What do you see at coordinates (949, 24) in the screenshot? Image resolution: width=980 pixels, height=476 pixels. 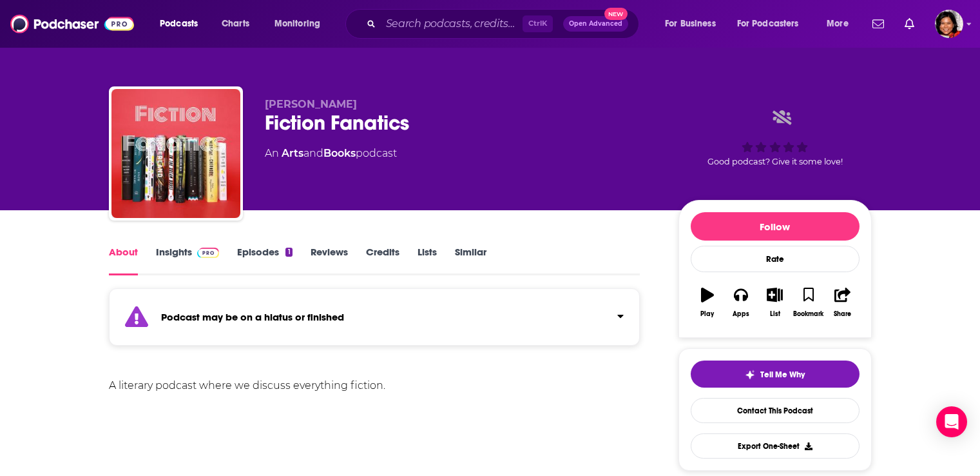 I see `img: User Profile` at bounding box center [949, 24].